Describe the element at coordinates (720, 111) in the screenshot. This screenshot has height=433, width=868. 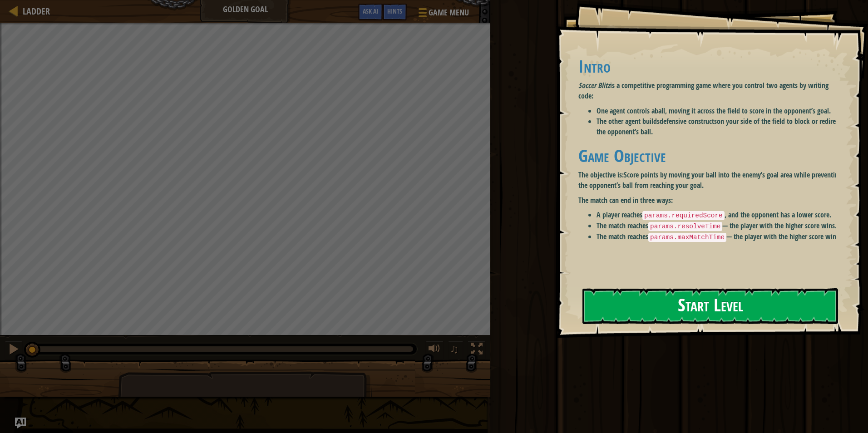
I see `li: One agent controls a , moving it across the field to score in the opponent’s goal.` at that location.